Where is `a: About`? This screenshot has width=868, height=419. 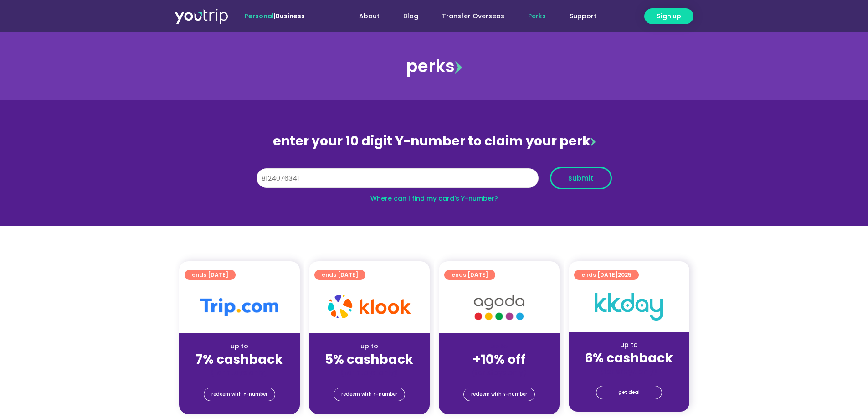 a: About is located at coordinates (369, 16).